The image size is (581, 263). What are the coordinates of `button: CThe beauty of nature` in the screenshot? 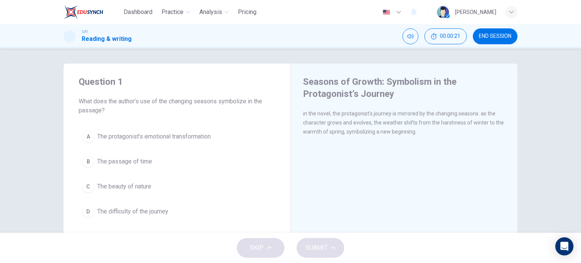 It's located at (177, 186).